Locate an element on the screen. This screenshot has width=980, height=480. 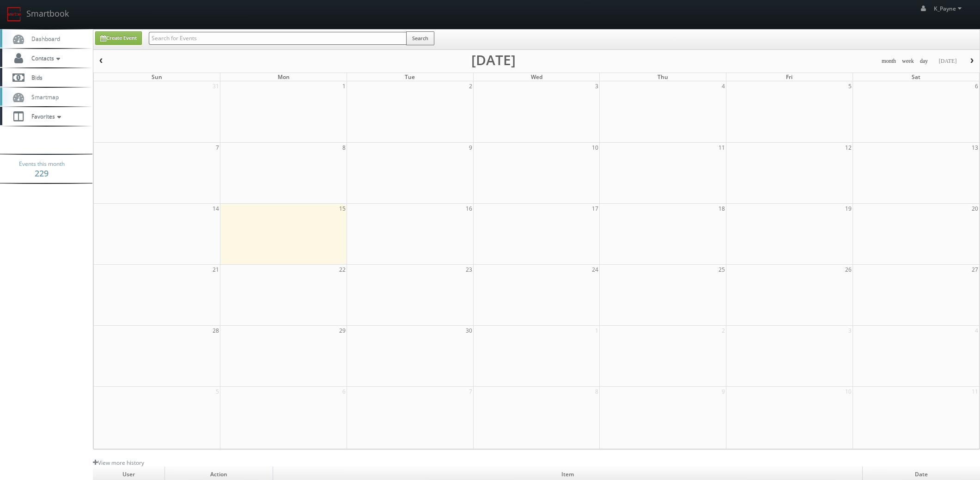
span: Mon is located at coordinates (284, 77).